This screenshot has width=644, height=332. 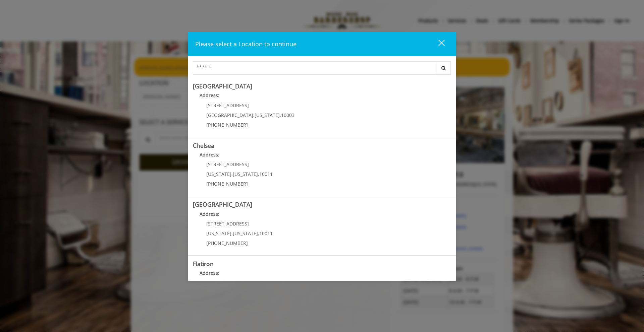 I want to click on b: Flatiron, so click(x=203, y=264).